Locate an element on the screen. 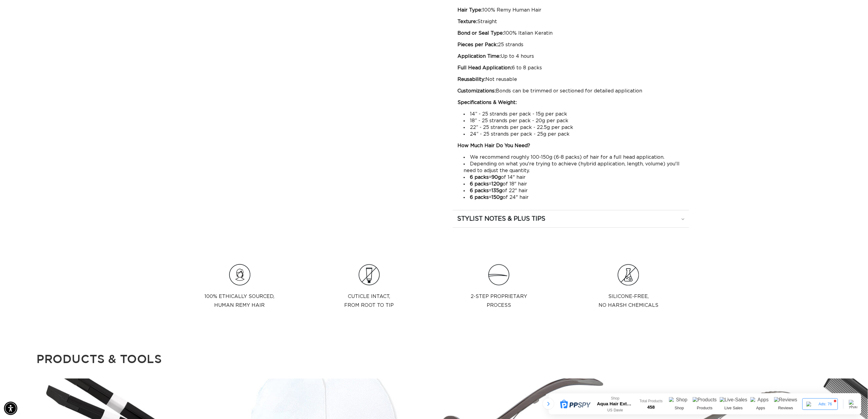 The image size is (868, 419). p: Up to 4 hours is located at coordinates (571, 56).